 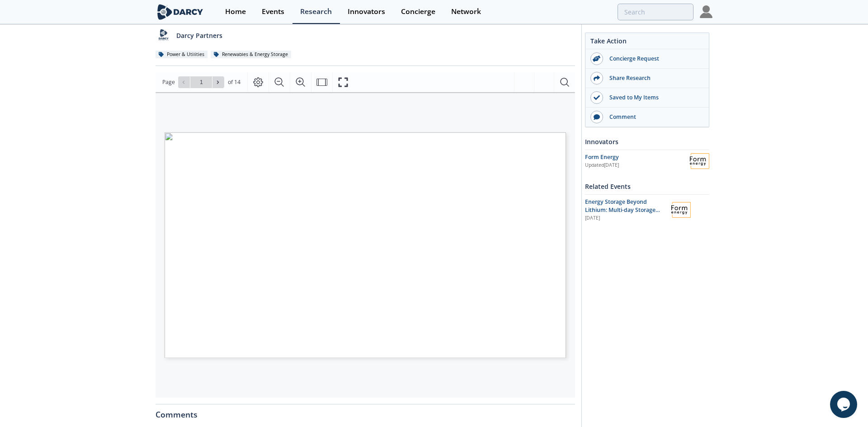 What do you see at coordinates (653, 58) in the screenshot?
I see `div: Concierge Request` at bounding box center [653, 58].